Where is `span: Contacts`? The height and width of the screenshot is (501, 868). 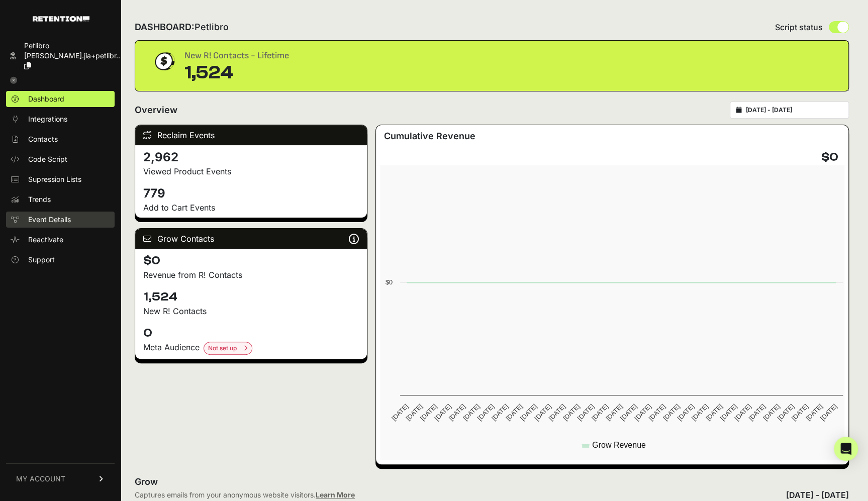 span: Contacts is located at coordinates (43, 139).